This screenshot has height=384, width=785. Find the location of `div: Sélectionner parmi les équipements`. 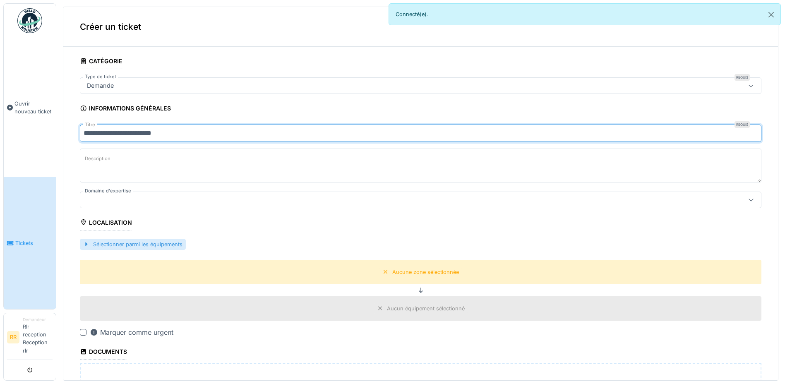

div: Sélectionner parmi les équipements is located at coordinates (133, 244).